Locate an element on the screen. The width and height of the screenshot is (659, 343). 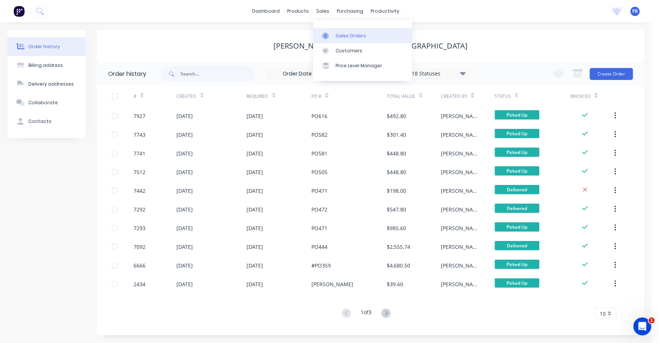
button: Create Order is located at coordinates (612, 74).